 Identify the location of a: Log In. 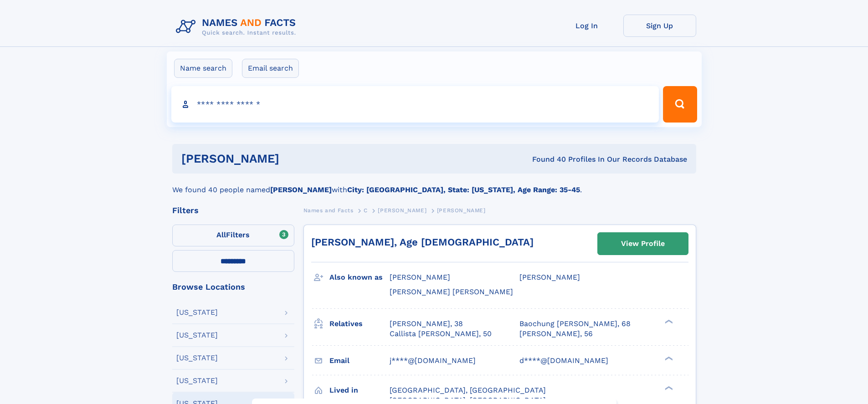
(587, 25).